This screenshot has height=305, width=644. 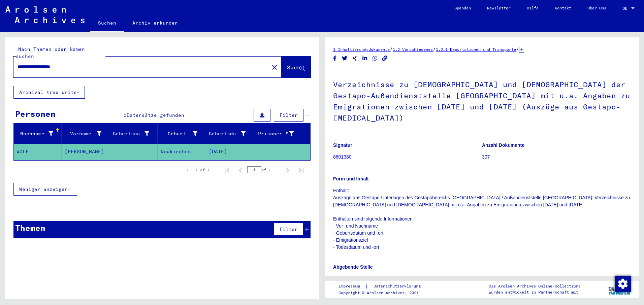 I want to click on b: Abgebende Stelle, so click(x=353, y=267).